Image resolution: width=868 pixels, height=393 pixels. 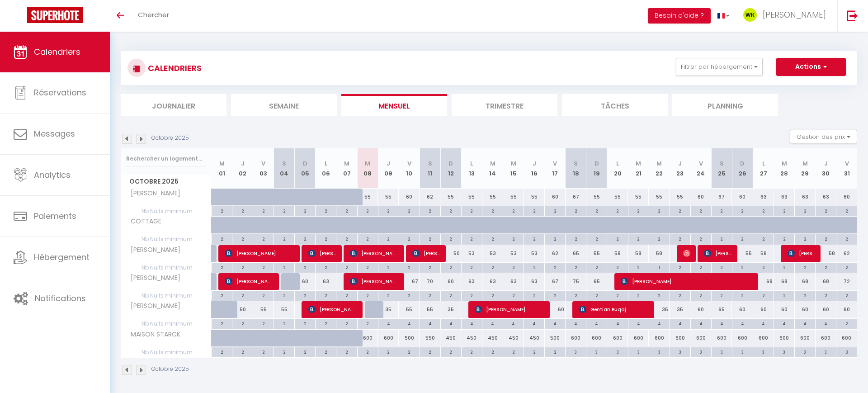 I want to click on div: 65, so click(x=576, y=254).